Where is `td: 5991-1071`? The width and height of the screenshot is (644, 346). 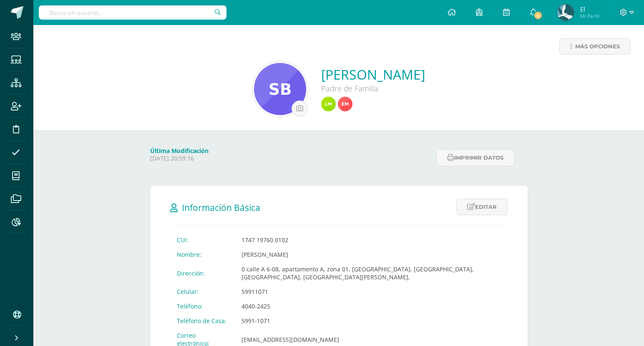
td: 5991-1071 is located at coordinates (371, 320).